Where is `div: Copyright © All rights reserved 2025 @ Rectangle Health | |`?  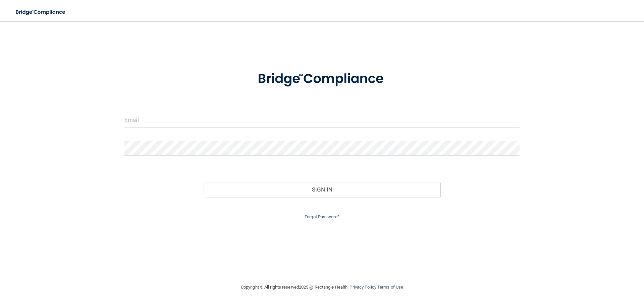
div: Copyright © All rights reserved 2025 @ Rectangle Health | | is located at coordinates (322, 288).